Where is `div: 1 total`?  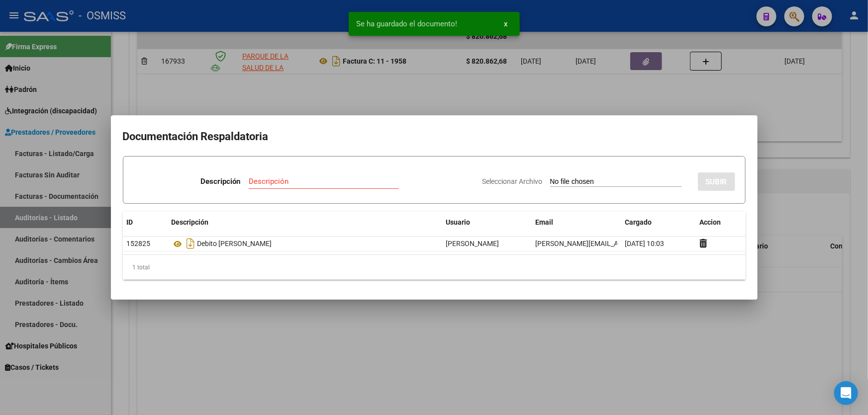
div: 1 total is located at coordinates (434, 268).